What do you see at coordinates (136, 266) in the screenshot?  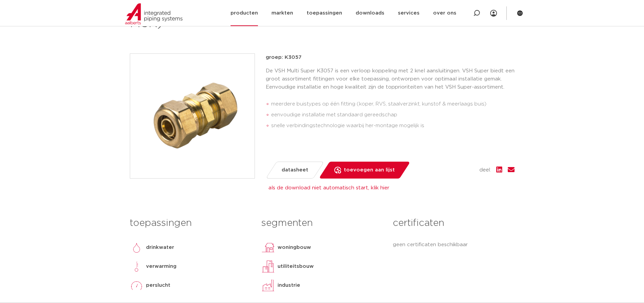 I see `img: verwarming` at bounding box center [136, 266].